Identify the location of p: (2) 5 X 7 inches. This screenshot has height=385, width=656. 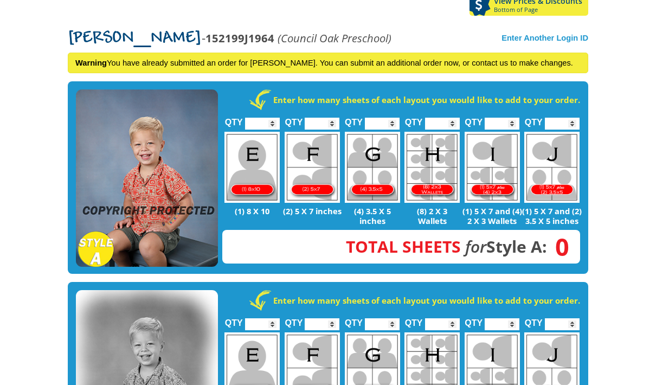
(312, 211).